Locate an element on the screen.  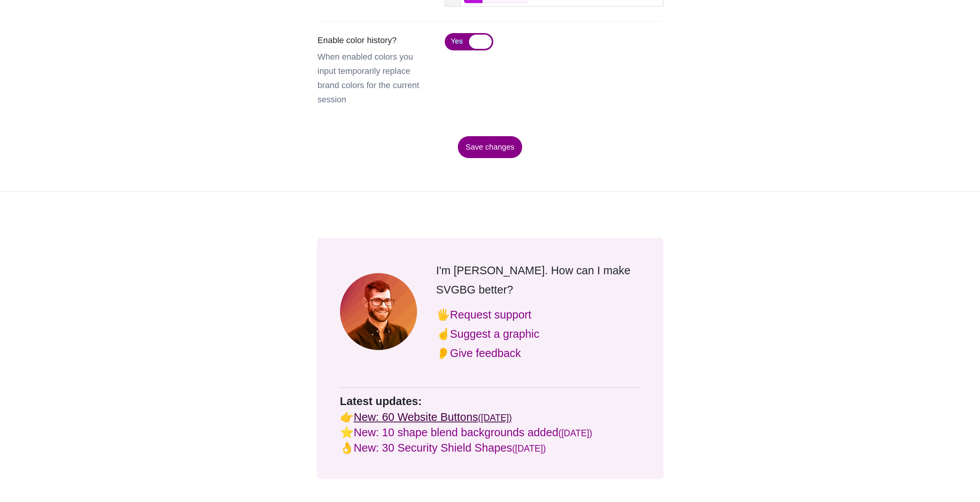
button: Save changes is located at coordinates (490, 147).